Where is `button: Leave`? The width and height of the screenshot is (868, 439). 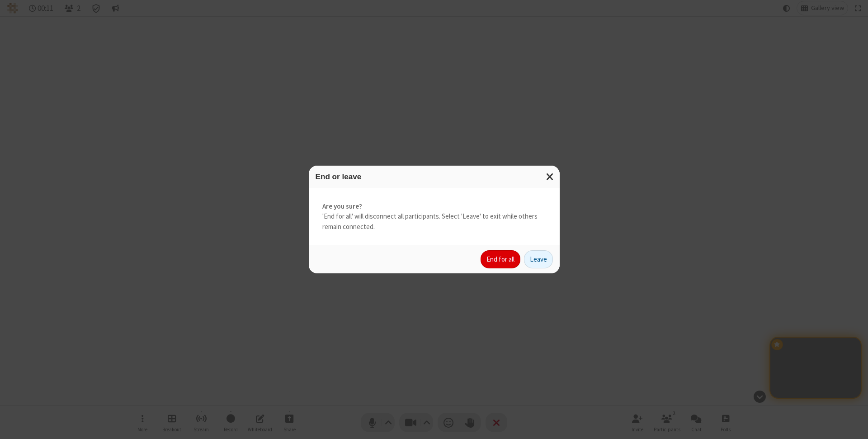
button: Leave is located at coordinates (539, 260).